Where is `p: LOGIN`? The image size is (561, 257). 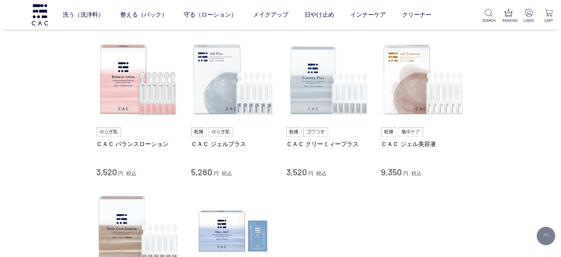
p: LOGIN is located at coordinates (529, 20).